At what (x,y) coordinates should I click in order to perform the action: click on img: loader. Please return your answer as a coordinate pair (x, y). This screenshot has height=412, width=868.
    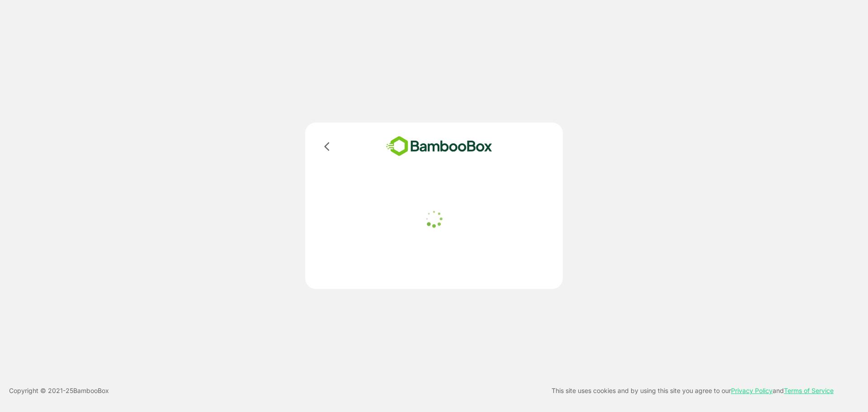
    Looking at the image, I should click on (434, 219).